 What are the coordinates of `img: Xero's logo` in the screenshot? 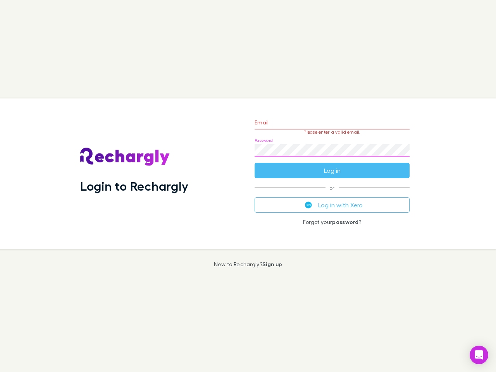 It's located at (308, 205).